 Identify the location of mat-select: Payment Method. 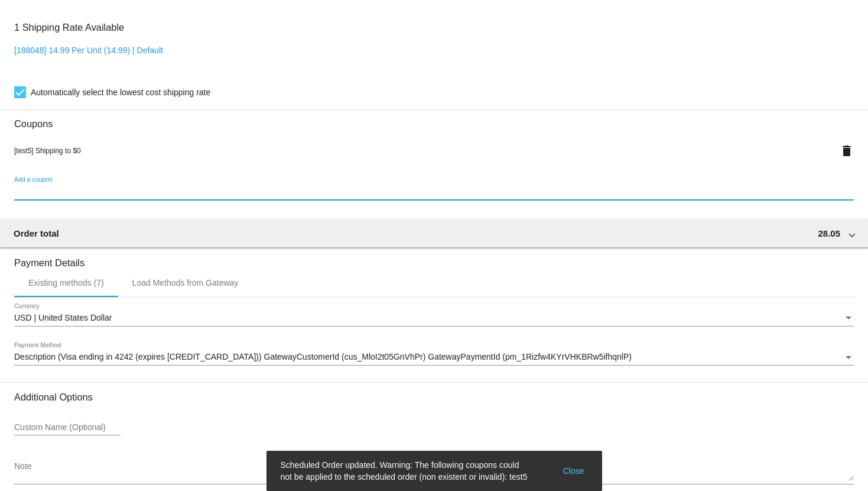
(434, 358).